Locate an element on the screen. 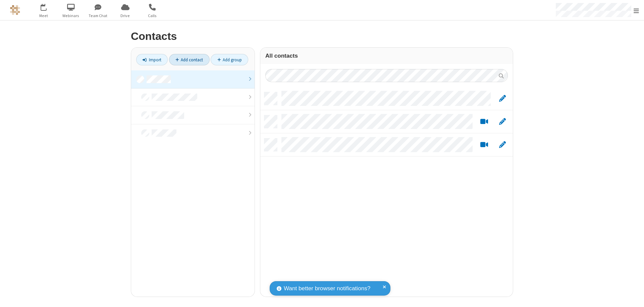  div: 1 is located at coordinates (47, 6).